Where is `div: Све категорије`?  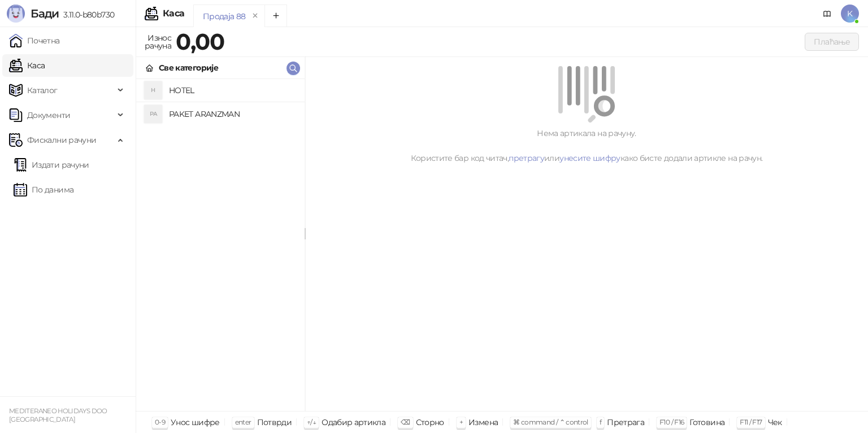
div: Све категорије is located at coordinates (188, 68).